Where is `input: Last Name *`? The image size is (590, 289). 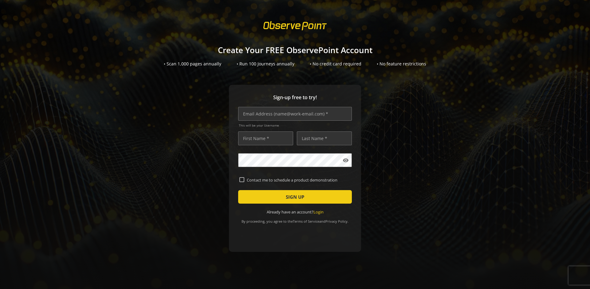
input: Last Name * is located at coordinates (324, 138).